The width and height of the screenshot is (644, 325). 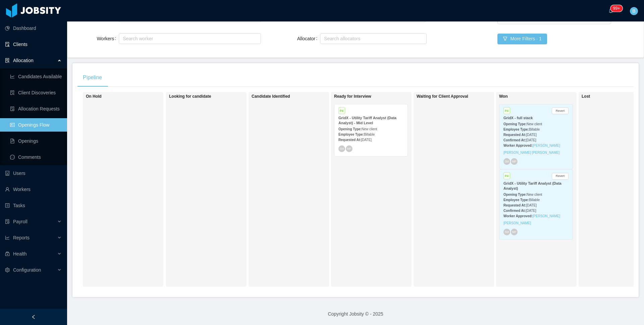 I want to click on input: Allocator, so click(x=324, y=39).